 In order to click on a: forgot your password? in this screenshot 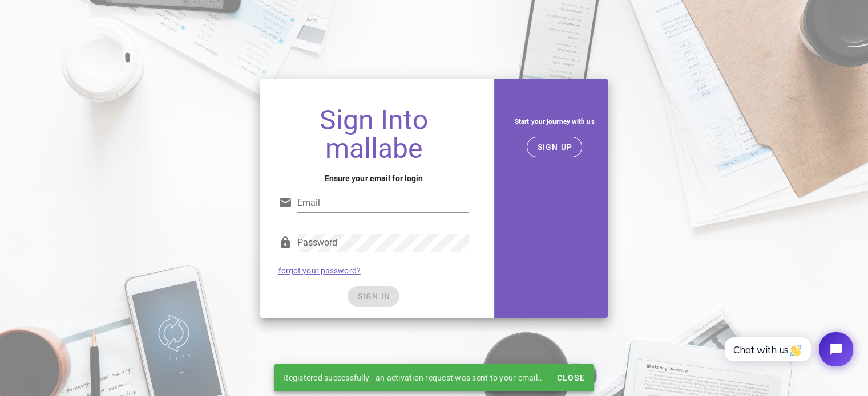, I will do `click(320, 271)`.